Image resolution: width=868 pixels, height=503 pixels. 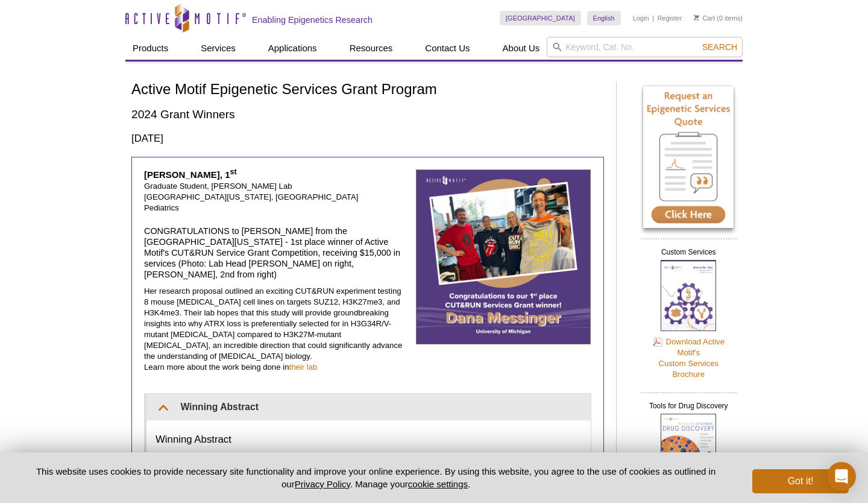 What do you see at coordinates (696, 18) in the screenshot?
I see `img: Your Cart` at bounding box center [696, 18].